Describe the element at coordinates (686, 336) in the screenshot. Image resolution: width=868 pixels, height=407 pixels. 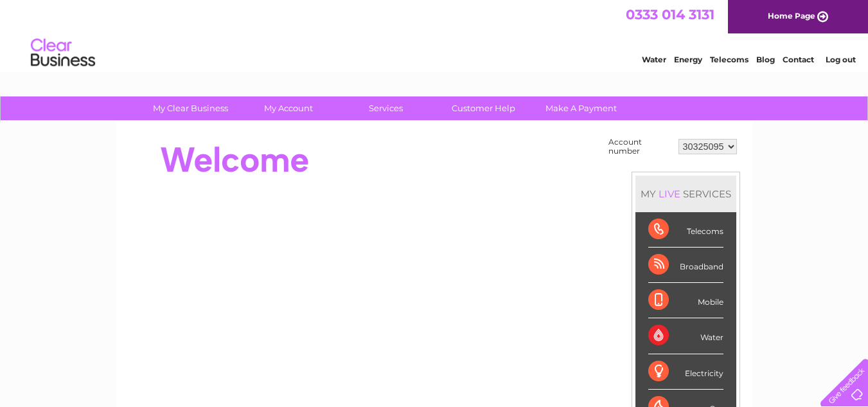
I see `div: Water` at that location.